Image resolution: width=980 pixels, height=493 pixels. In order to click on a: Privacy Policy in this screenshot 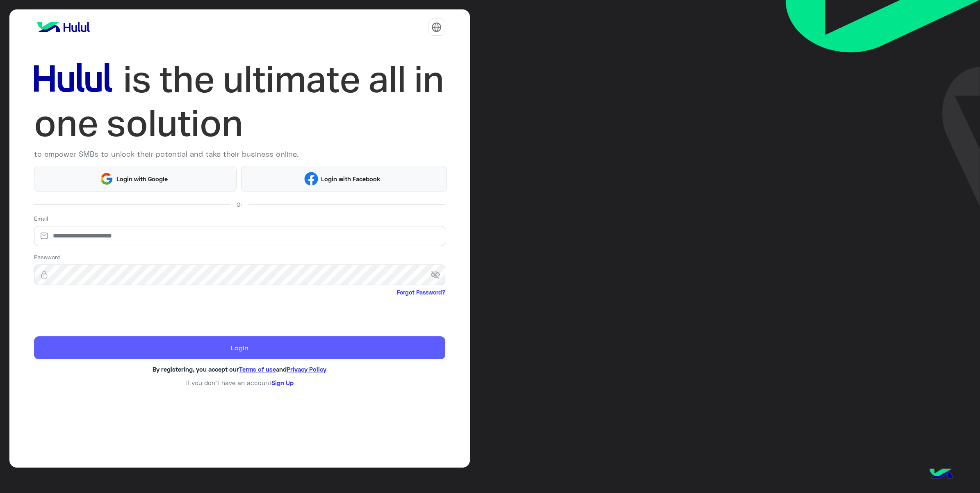, I will do `click(307, 369)`.